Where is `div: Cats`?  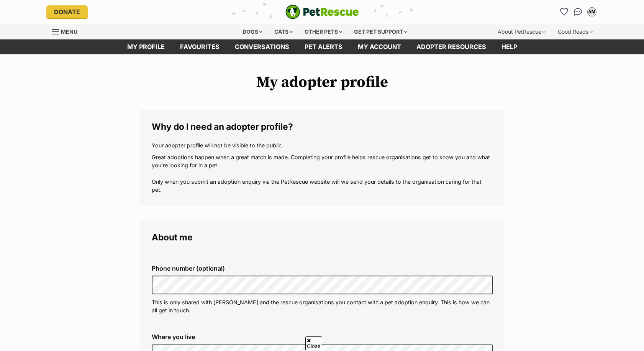
div: Cats is located at coordinates (284, 32).